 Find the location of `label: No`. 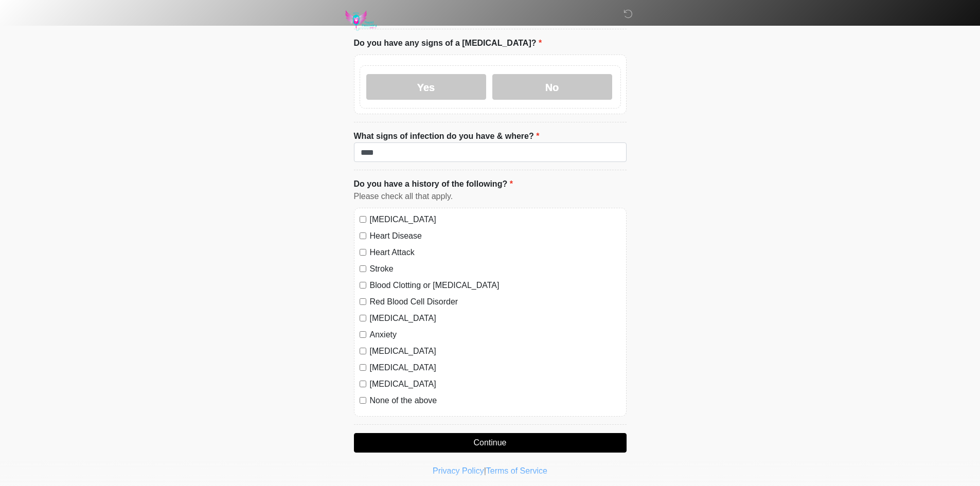

label: No is located at coordinates (552, 87).